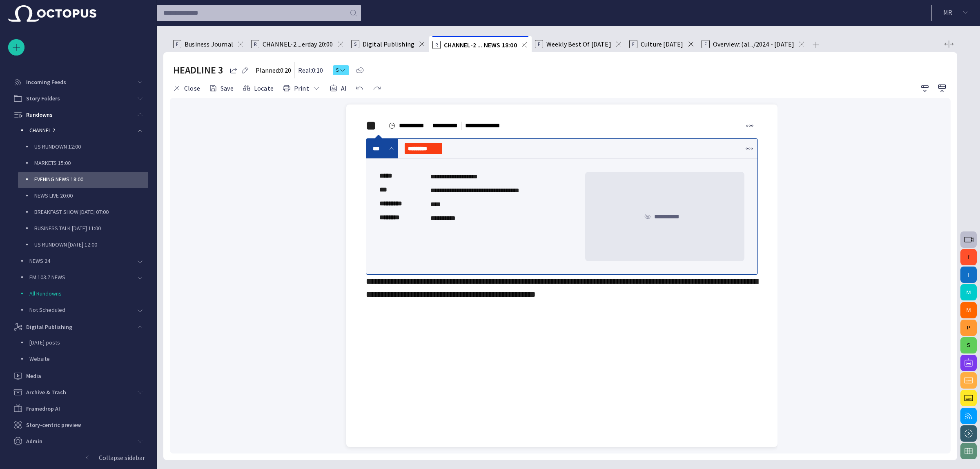 Image resolution: width=980 pixels, height=469 pixels. I want to click on span: Business Journal, so click(209, 44).